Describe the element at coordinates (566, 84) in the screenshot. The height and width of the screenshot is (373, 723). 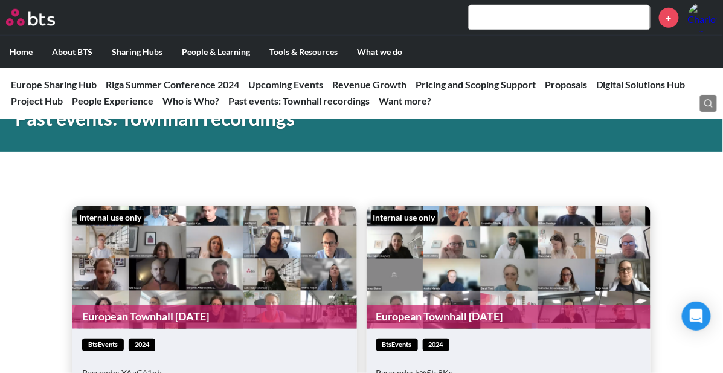
I see `a: Proposals` at that location.